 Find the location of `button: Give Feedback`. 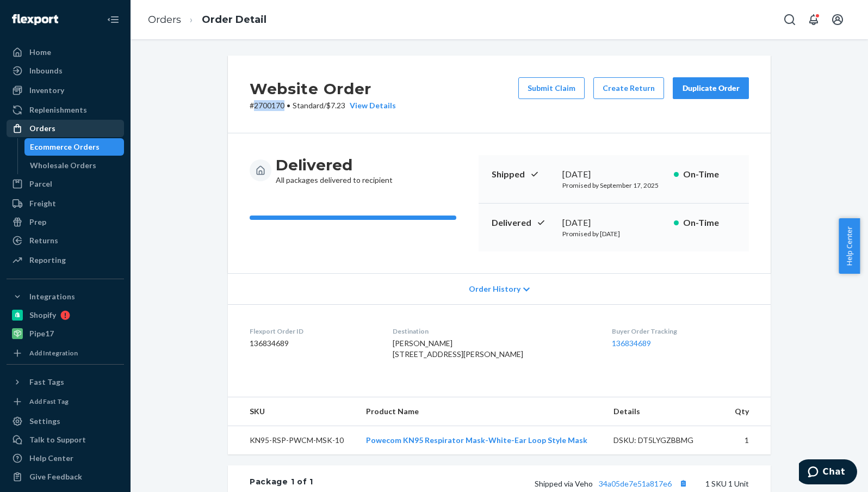

button: Give Feedback is located at coordinates (66, 477).